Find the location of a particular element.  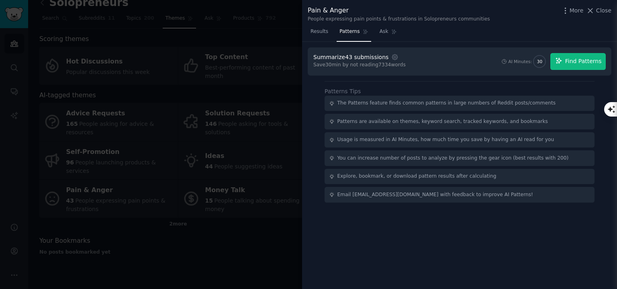

span: Patterns is located at coordinates (349, 32).